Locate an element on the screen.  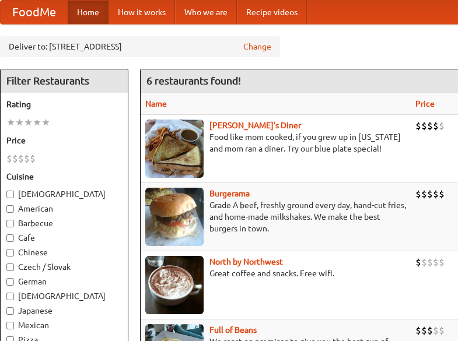
input: Czech / Slovak is located at coordinates (10, 267).